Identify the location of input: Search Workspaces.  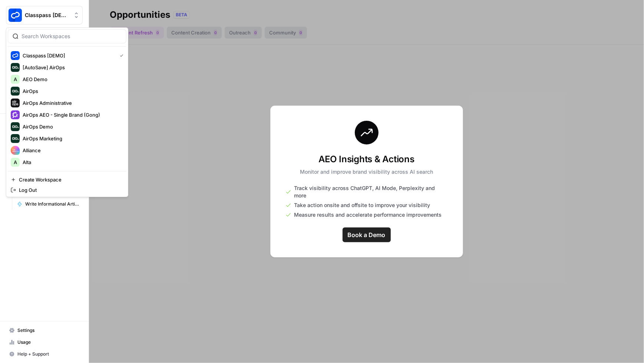
(71, 36).